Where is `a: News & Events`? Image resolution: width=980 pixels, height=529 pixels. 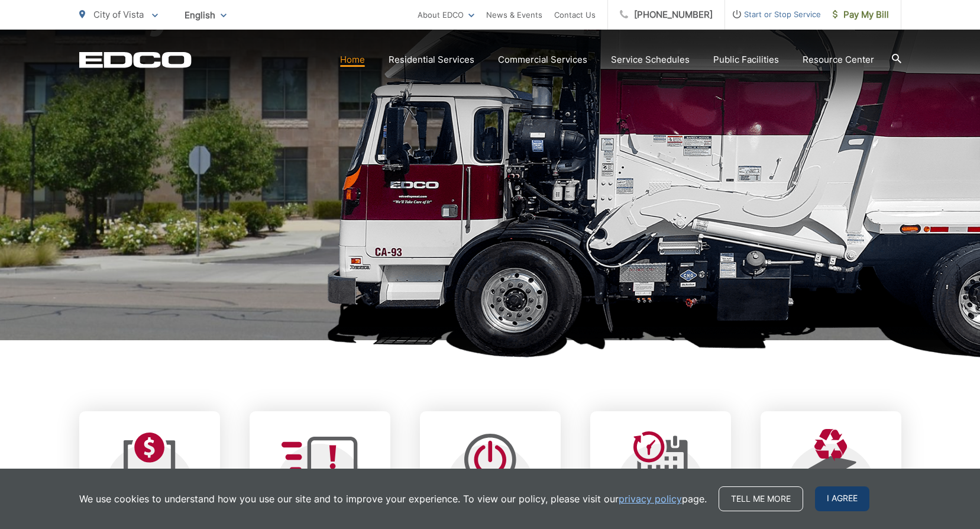 a: News & Events is located at coordinates (514, 14).